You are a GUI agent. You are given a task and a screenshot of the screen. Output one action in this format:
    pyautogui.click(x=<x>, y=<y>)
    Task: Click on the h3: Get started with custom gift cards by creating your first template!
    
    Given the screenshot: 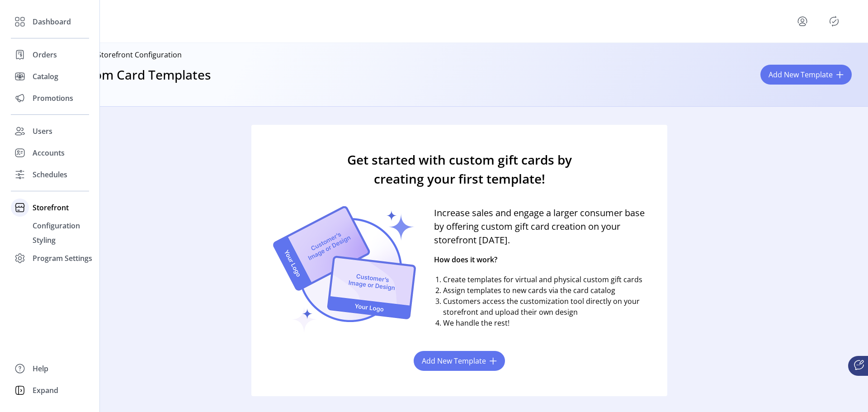 What is the action you would take?
    pyautogui.click(x=459, y=169)
    